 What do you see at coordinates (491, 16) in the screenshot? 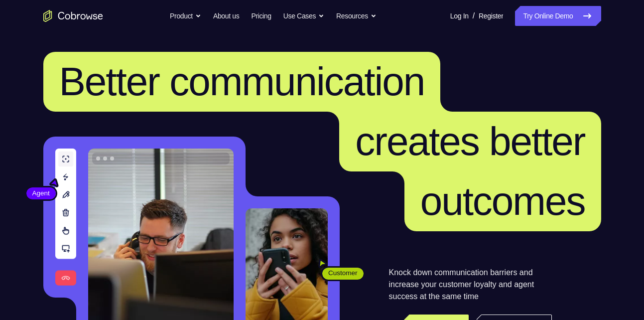
I see `a: Register` at bounding box center [491, 16].